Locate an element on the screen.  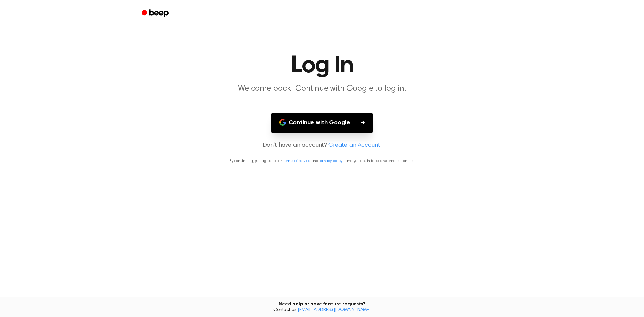
a: terms of service is located at coordinates (296, 161).